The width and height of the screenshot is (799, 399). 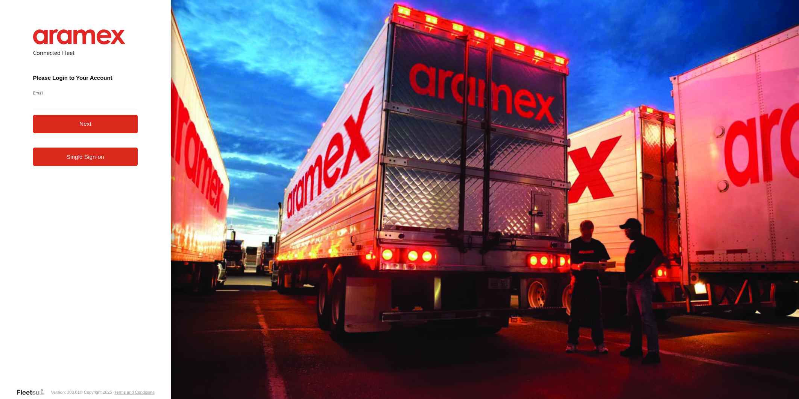 What do you see at coordinates (85, 93) in the screenshot?
I see `label: Email` at bounding box center [85, 93].